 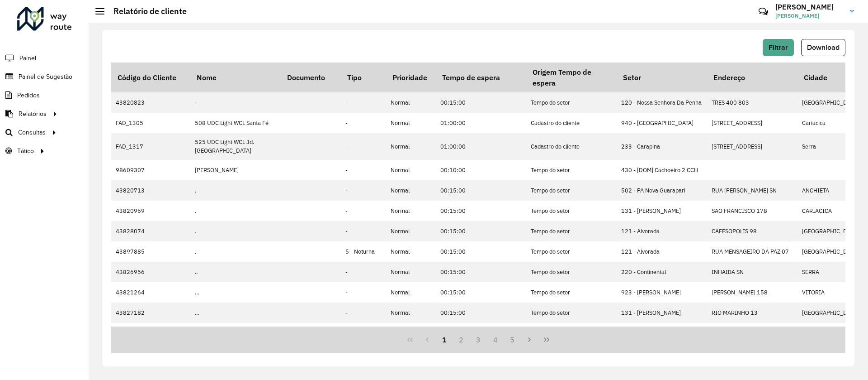 What do you see at coordinates (461, 339) in the screenshot?
I see `button: 2` at bounding box center [461, 339].